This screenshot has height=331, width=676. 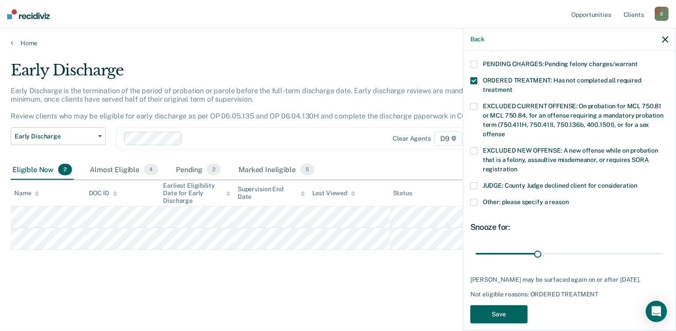 I want to click on p: Early Discharge is the termination of the period of probation or parole before the full-term disc..., so click(x=249, y=104).